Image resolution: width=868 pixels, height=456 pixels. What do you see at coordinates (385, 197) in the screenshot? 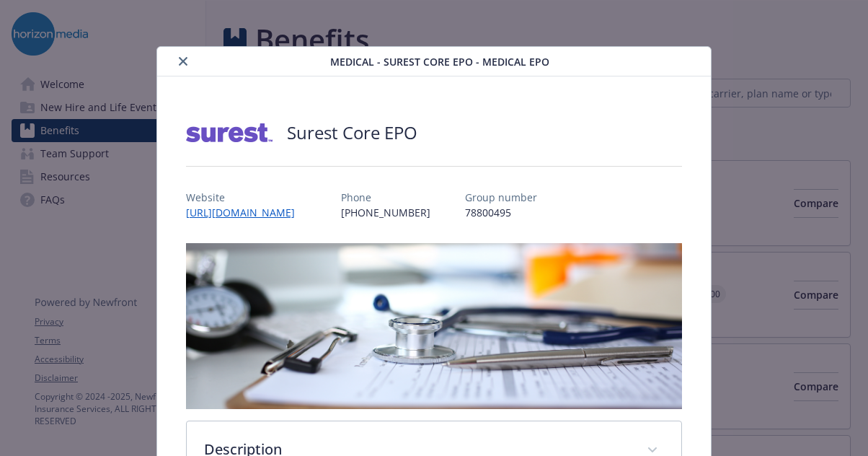
I see `p: Phone` at bounding box center [385, 197].